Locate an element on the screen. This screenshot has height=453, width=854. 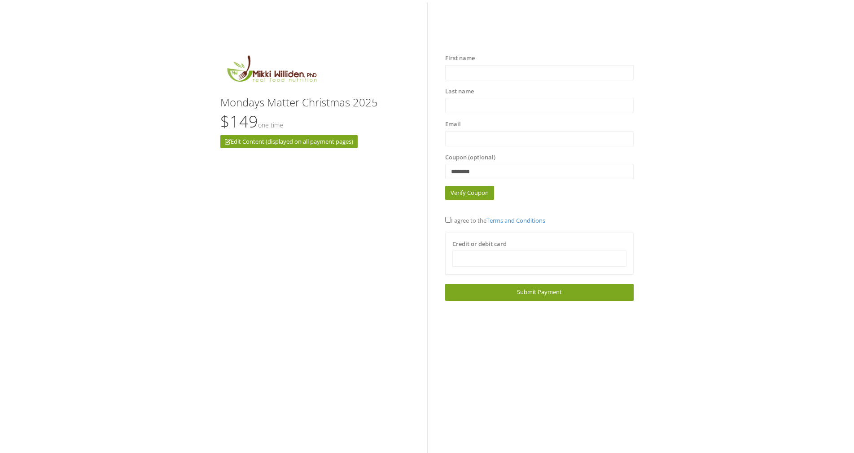
a: Terms and Conditions is located at coordinates (516, 220).